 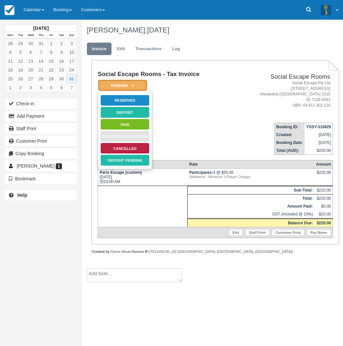 What do you see at coordinates (125, 124) in the screenshot?
I see `a: Paid` at bounding box center [125, 124].